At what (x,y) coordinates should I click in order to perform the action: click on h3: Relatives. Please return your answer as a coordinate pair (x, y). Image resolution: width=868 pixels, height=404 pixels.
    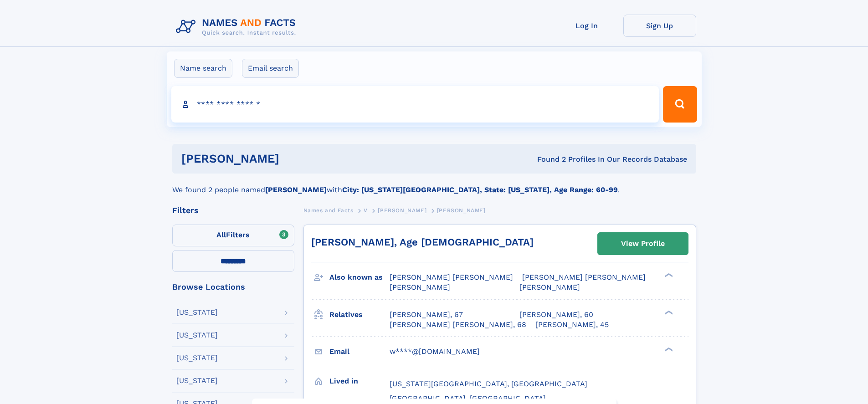
    Looking at the image, I should click on (360, 315).